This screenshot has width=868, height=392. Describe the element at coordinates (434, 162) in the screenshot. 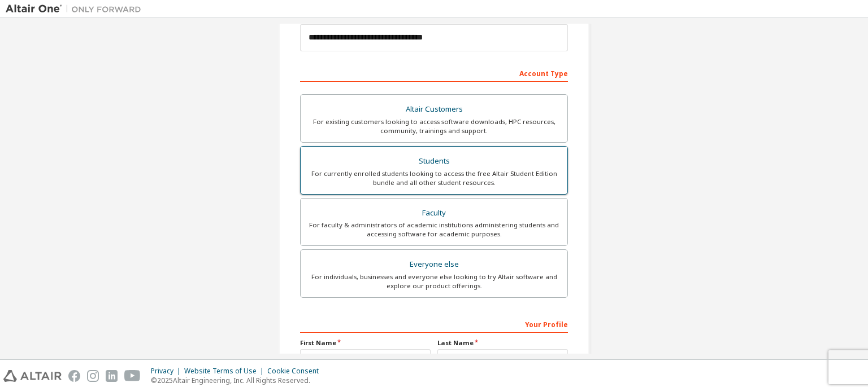

I see `div: Students` at that location.